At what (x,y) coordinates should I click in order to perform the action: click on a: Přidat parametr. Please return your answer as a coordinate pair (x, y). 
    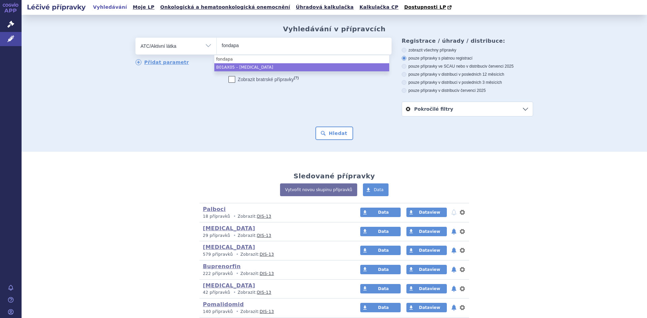
    Looking at the image, I should click on (162, 62).